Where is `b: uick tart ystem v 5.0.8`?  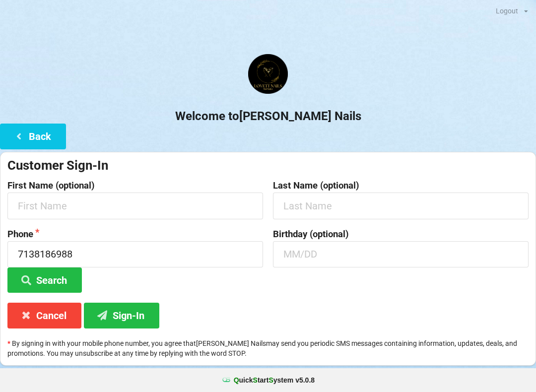
b: uick tart ystem v 5.0.8 is located at coordinates (274, 380).